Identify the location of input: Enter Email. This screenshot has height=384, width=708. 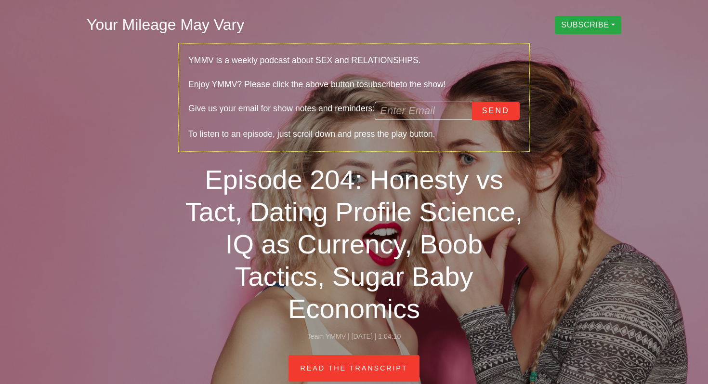
(423, 111).